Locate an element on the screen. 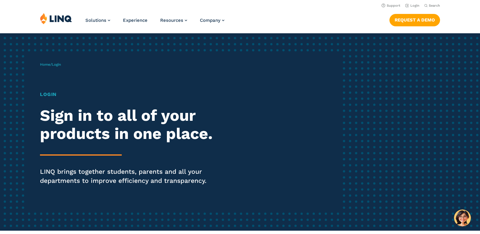 The width and height of the screenshot is (480, 234). img: LINQ | K‑12 Software is located at coordinates (56, 18).